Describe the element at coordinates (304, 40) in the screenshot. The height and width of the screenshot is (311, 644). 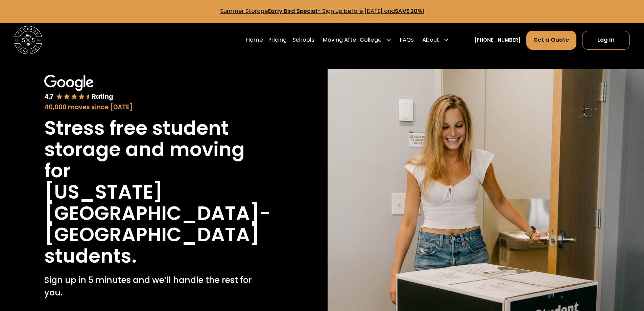
I see `a: Schools` at that location.